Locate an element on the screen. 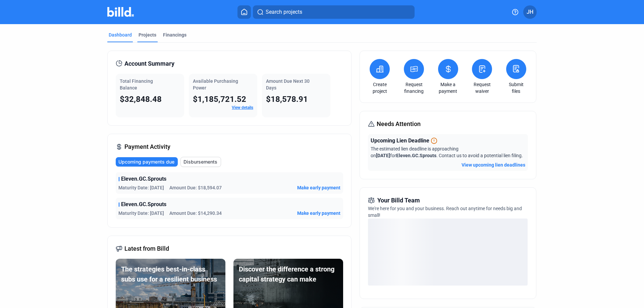  button: JH is located at coordinates (530, 12).